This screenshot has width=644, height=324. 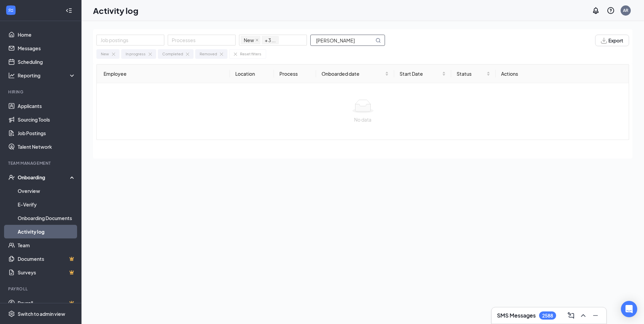 What do you see at coordinates (47, 34) in the screenshot?
I see `a: Home` at bounding box center [47, 34].